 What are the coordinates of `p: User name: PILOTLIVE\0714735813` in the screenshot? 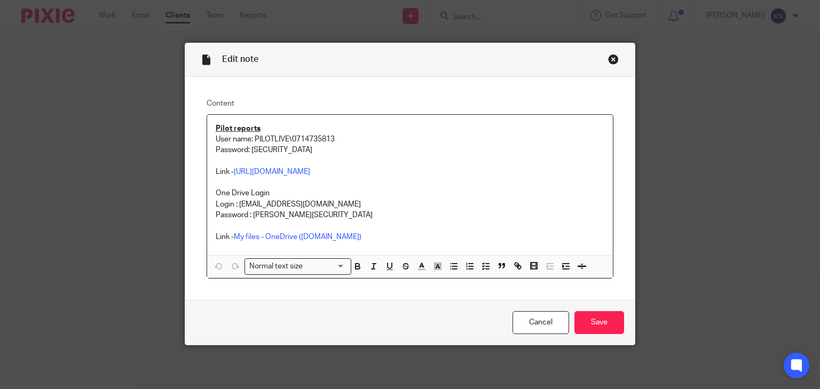 It's located at (410, 139).